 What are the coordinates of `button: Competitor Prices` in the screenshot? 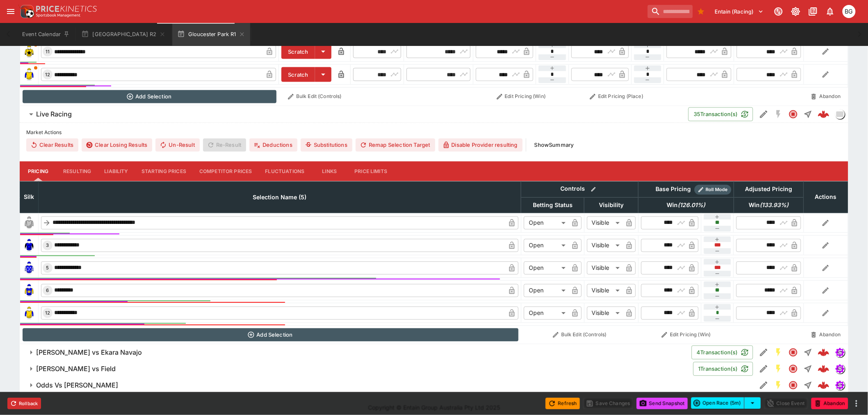 It's located at (226, 171).